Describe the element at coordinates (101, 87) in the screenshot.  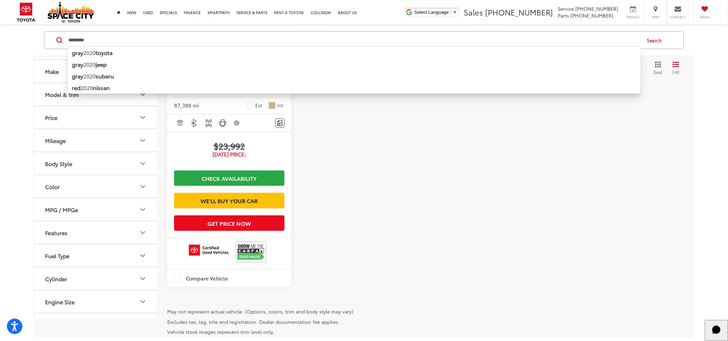
I see `b: nissan` at that location.